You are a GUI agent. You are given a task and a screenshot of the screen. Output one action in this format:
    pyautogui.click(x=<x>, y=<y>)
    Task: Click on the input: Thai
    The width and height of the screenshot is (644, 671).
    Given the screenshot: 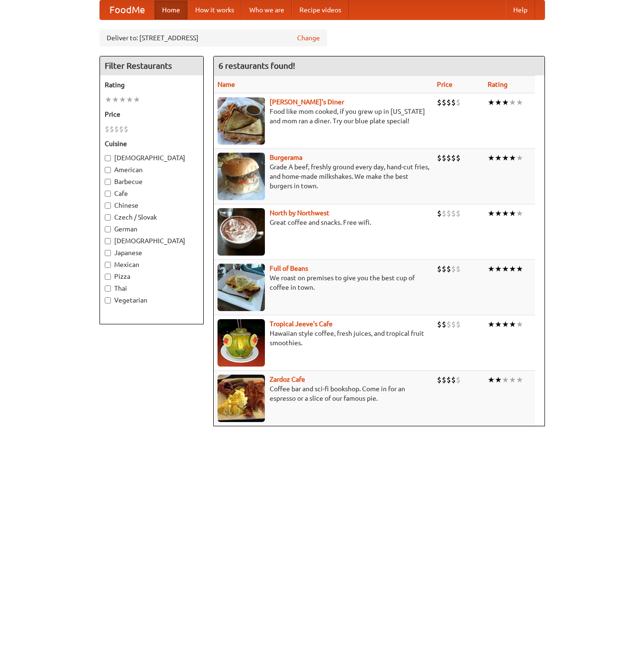 What is the action you would take?
    pyautogui.click(x=108, y=288)
    